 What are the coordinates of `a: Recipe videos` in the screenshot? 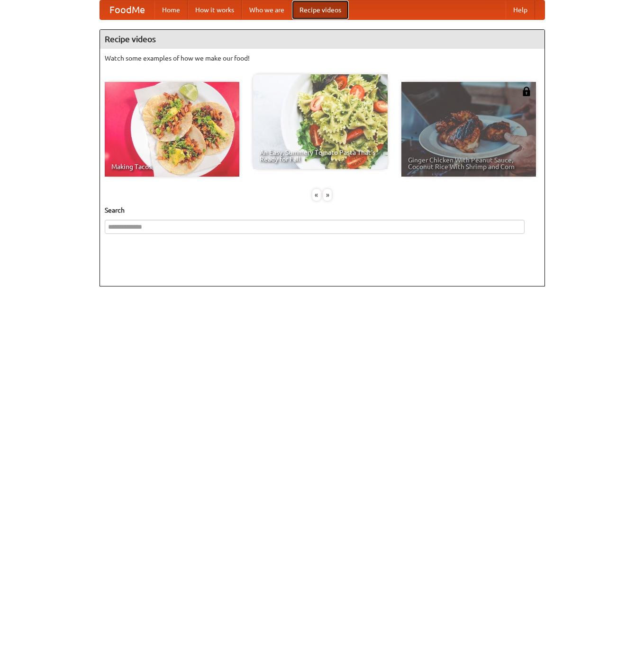 It's located at (320, 10).